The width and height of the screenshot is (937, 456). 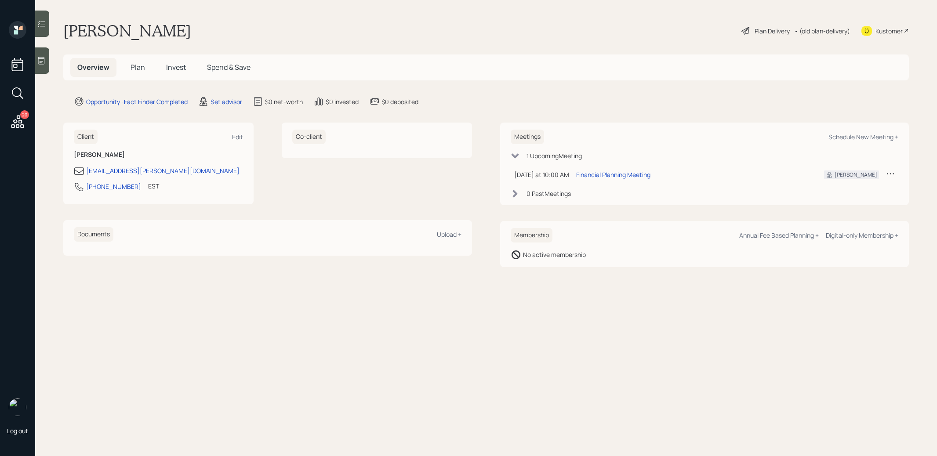 What do you see at coordinates (400, 102) in the screenshot?
I see `div: $0 deposited` at bounding box center [400, 102].